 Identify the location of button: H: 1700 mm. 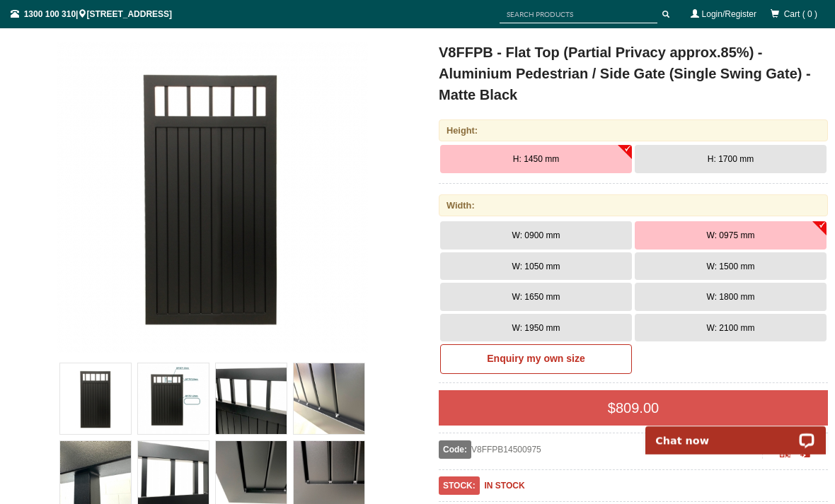
(731, 159).